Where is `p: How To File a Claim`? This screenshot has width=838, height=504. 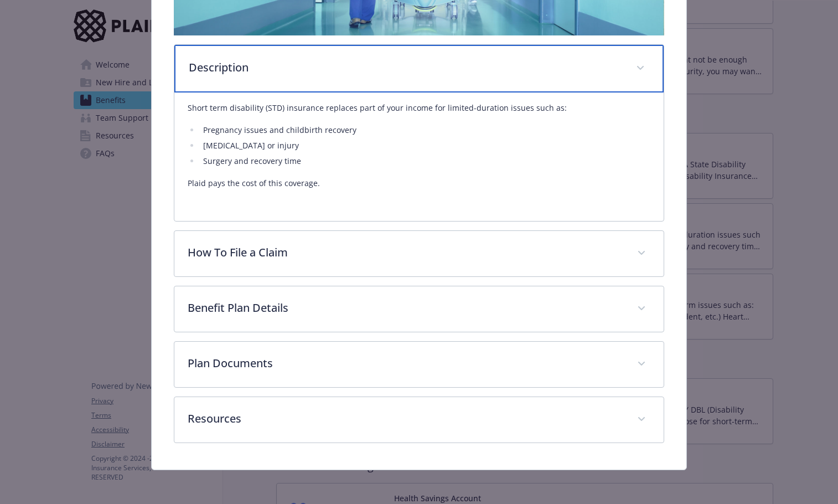 p: How To File a Claim is located at coordinates (406, 252).